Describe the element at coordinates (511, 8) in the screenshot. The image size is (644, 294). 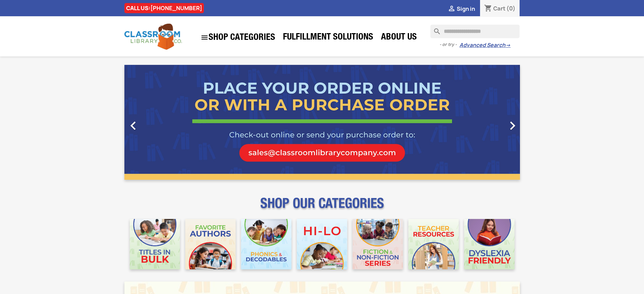
I see `span: (0)` at that location.